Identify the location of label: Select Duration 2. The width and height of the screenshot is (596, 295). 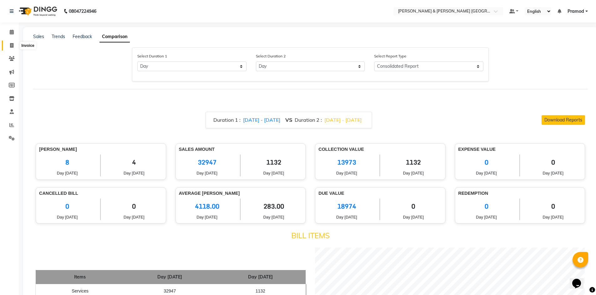
(270, 56).